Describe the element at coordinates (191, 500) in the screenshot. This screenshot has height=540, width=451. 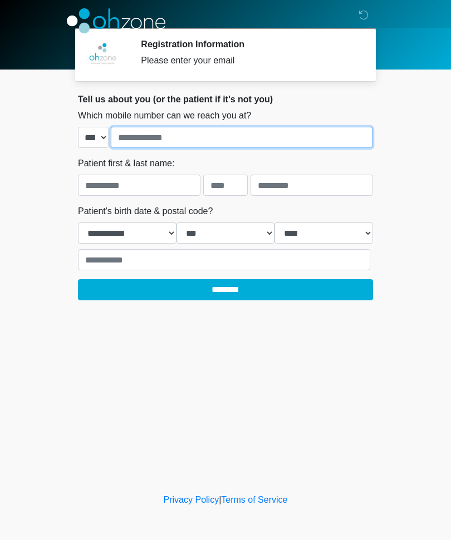
I see `a: Privacy Policy` at that location.